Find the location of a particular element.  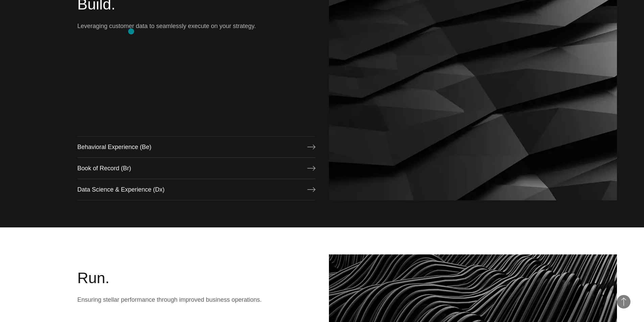

p: Leveraging customer data to seamlessly execute on your strategy. is located at coordinates (197, 26).